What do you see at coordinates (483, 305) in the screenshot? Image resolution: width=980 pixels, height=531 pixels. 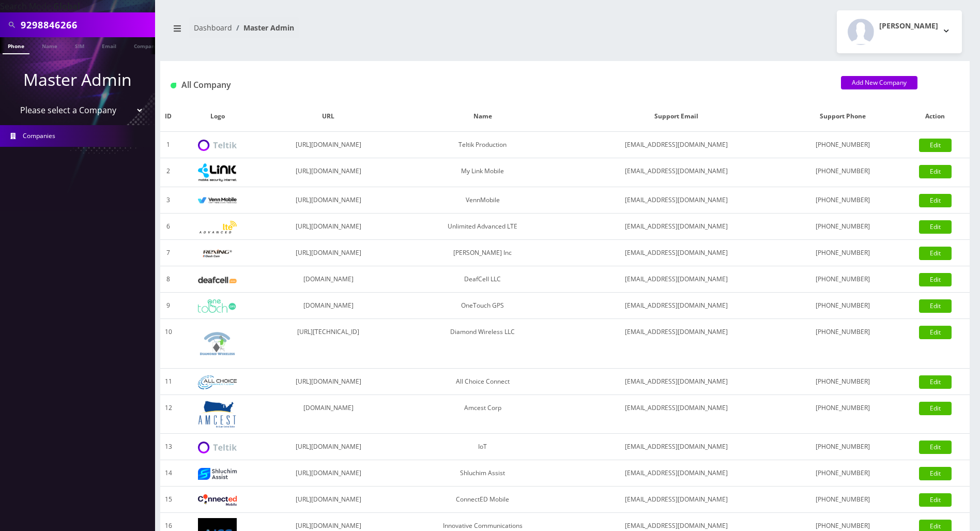 I see `td: OneTouch GPS` at bounding box center [483, 305].